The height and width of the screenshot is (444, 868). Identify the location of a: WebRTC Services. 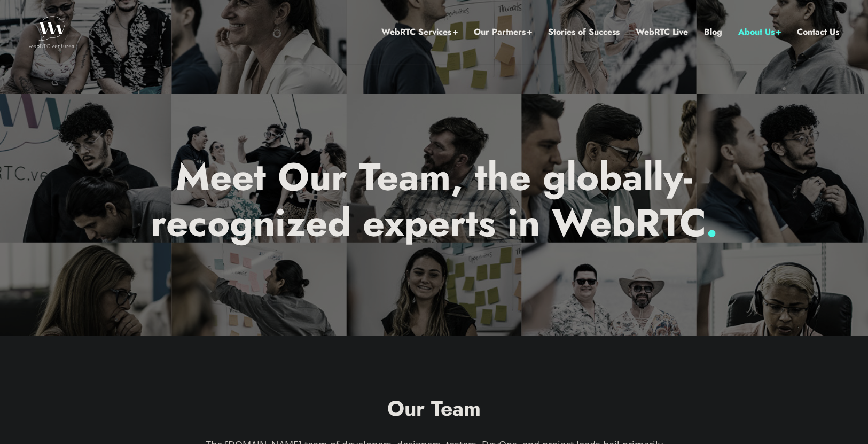
(419, 32).